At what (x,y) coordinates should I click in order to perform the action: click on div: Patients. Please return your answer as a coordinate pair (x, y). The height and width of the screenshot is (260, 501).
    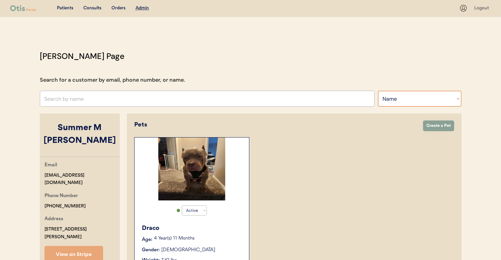
    Looking at the image, I should click on (65, 8).